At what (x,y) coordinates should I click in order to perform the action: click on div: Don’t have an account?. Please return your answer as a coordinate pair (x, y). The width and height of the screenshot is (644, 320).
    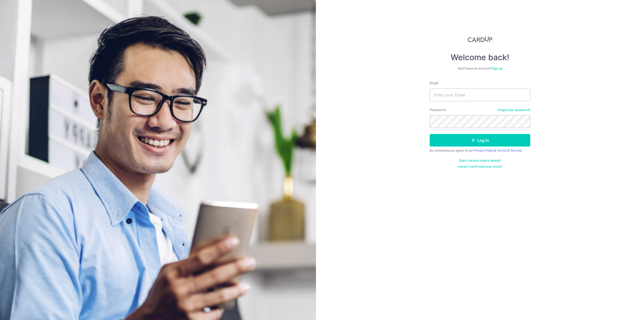
    Looking at the image, I should click on (480, 69).